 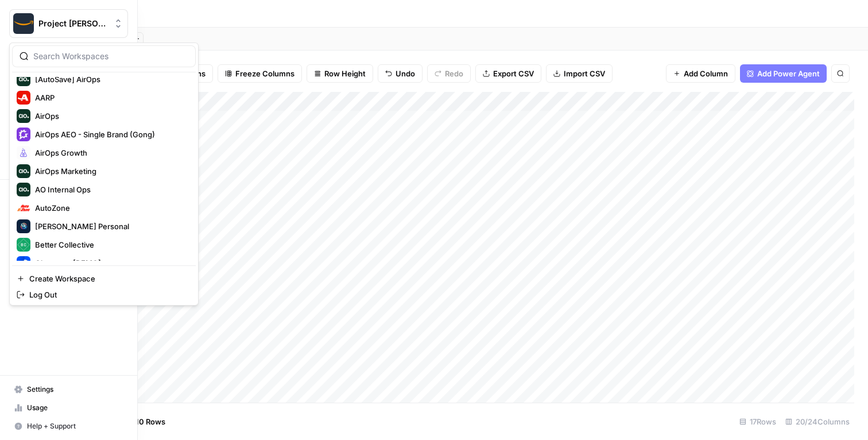 What do you see at coordinates (75, 408) in the screenshot?
I see `span: Usage` at bounding box center [75, 408].